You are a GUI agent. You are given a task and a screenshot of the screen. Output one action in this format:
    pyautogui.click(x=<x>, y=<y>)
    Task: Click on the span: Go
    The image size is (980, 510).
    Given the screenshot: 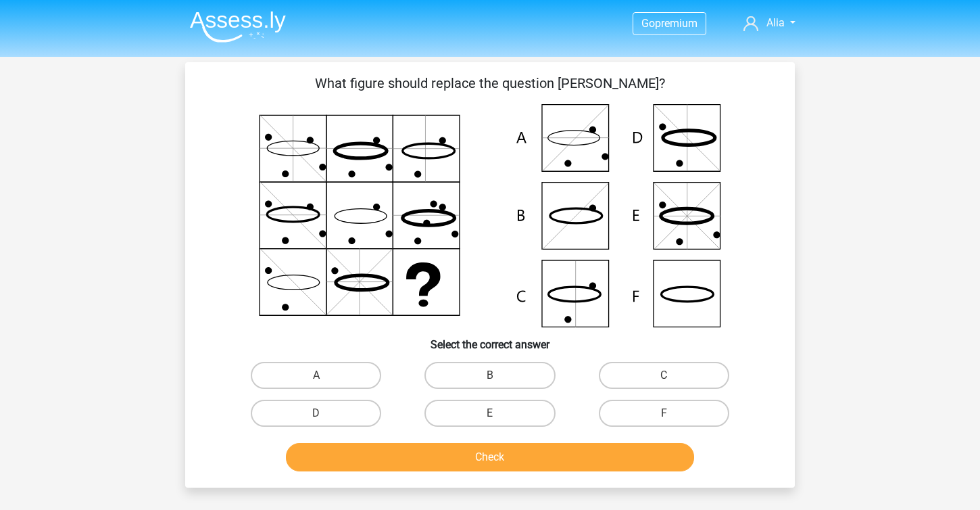 What is the action you would take?
    pyautogui.click(x=648, y=23)
    